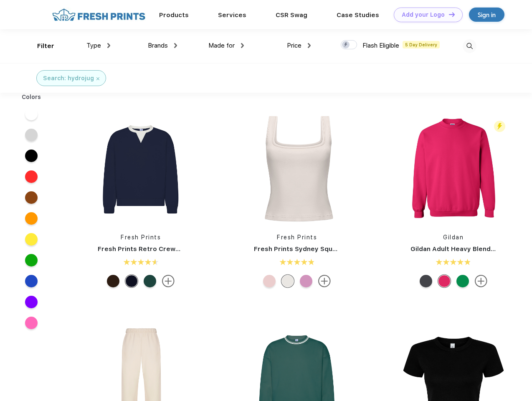  Describe the element at coordinates (323, 249) in the screenshot. I see `a: Fresh Prints Sydney Square Neck Tank Top` at that location.